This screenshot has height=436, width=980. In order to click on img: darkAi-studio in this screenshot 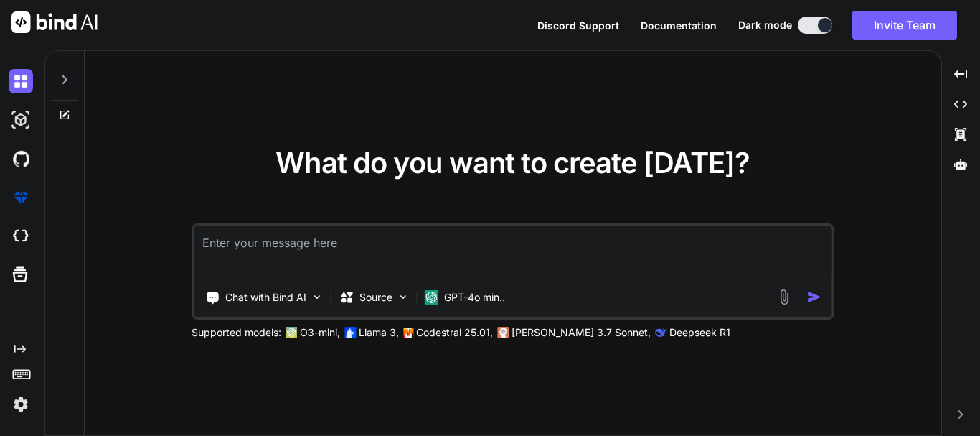, I will do `click(21, 120)`.